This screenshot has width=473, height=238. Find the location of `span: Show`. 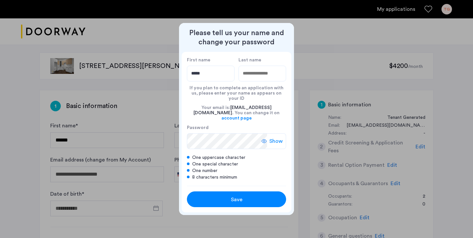

span: Show is located at coordinates (276, 141).